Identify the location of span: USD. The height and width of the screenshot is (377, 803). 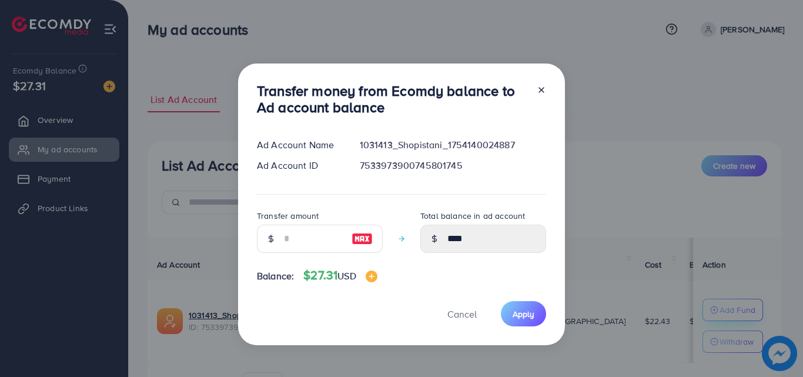
(346, 276).